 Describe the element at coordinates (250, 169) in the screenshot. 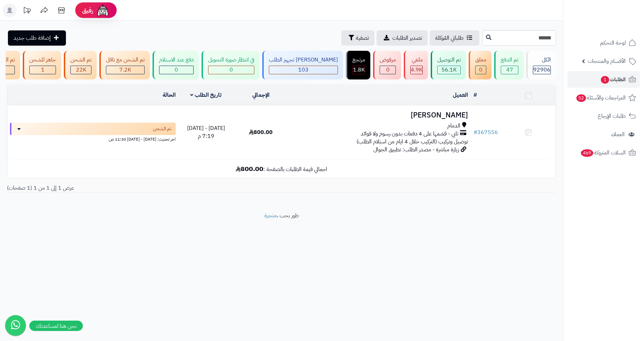

I see `b: 800.00` at that location.